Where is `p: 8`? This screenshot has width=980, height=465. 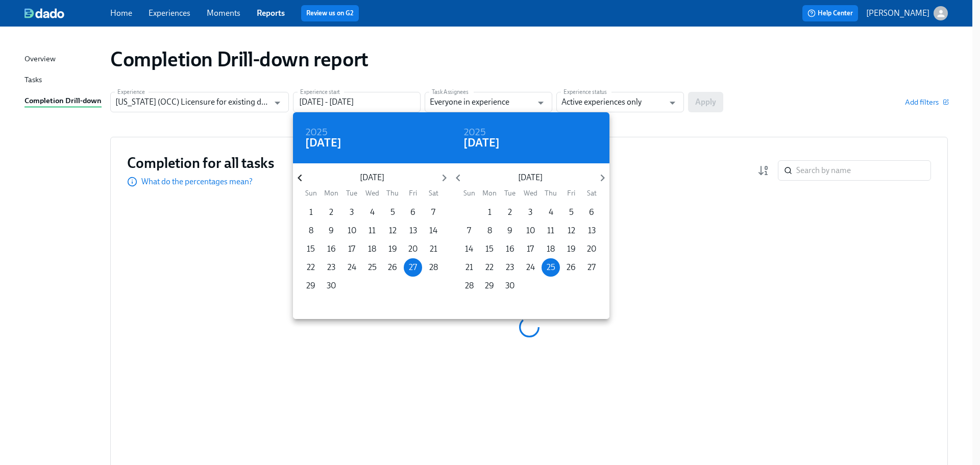 p: 8 is located at coordinates (311, 231).